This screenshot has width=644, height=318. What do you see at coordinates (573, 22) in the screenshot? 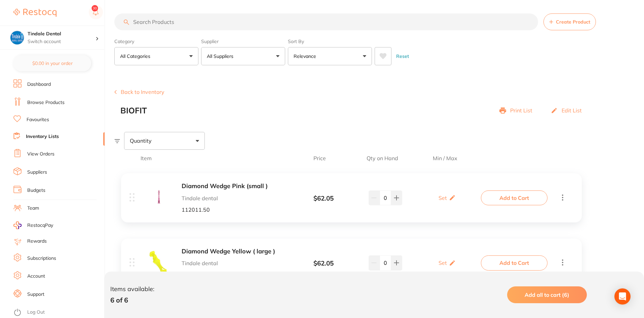
I see `span: Create Product` at bounding box center [573, 22].